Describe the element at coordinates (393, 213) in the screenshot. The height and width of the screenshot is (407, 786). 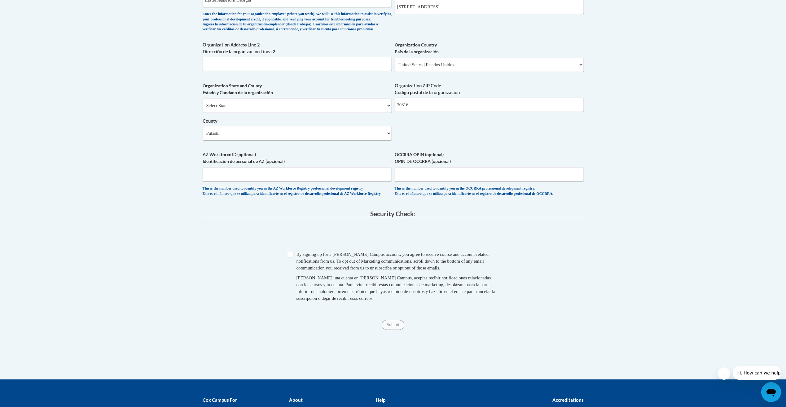
I see `span: Security Check:` at that location.